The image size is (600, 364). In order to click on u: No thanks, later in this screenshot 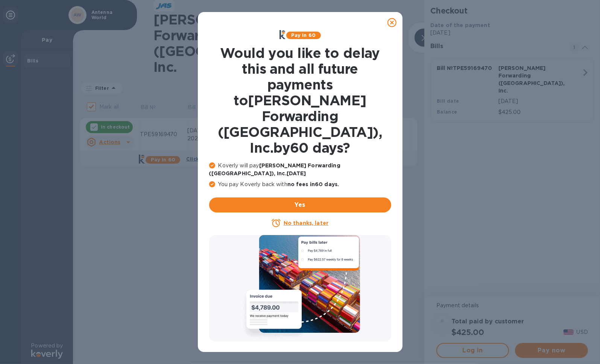, I will do `click(306, 223)`.